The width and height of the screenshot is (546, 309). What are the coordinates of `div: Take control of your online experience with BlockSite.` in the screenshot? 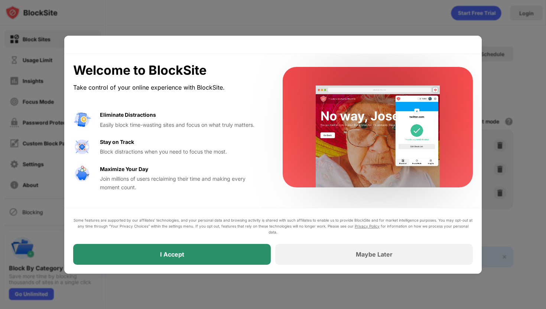 It's located at (169, 87).